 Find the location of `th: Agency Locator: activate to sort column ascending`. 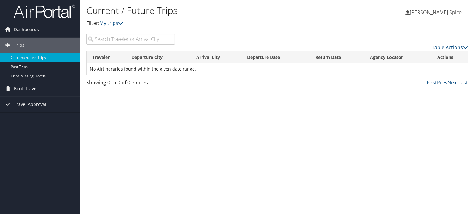

th: Agency Locator: activate to sort column ascending is located at coordinates (398, 57).